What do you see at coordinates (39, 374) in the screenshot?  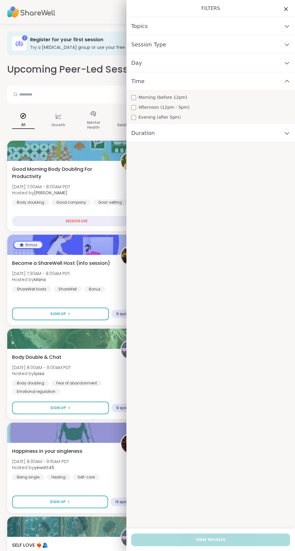 I see `b: lyssa` at bounding box center [39, 374].